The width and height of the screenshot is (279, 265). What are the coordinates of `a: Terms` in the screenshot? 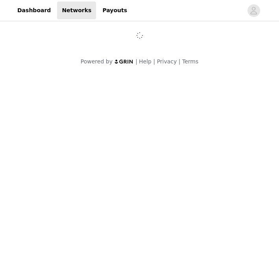 It's located at (190, 61).